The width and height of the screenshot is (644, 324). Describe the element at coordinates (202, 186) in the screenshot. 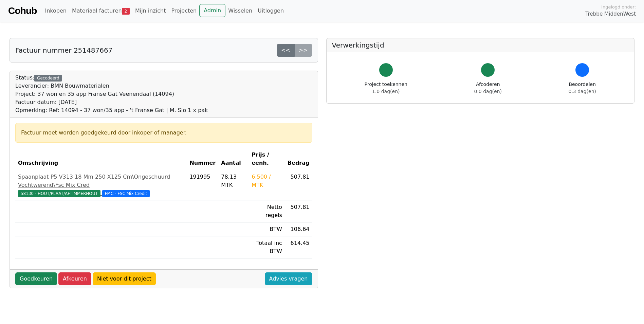

I see `td: 191995` at that location.